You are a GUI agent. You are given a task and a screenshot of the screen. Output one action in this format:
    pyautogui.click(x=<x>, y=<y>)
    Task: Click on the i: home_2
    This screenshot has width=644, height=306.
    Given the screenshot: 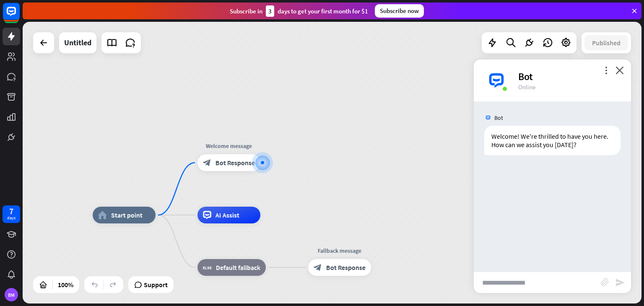 What is the action you would take?
    pyautogui.click(x=102, y=215)
    